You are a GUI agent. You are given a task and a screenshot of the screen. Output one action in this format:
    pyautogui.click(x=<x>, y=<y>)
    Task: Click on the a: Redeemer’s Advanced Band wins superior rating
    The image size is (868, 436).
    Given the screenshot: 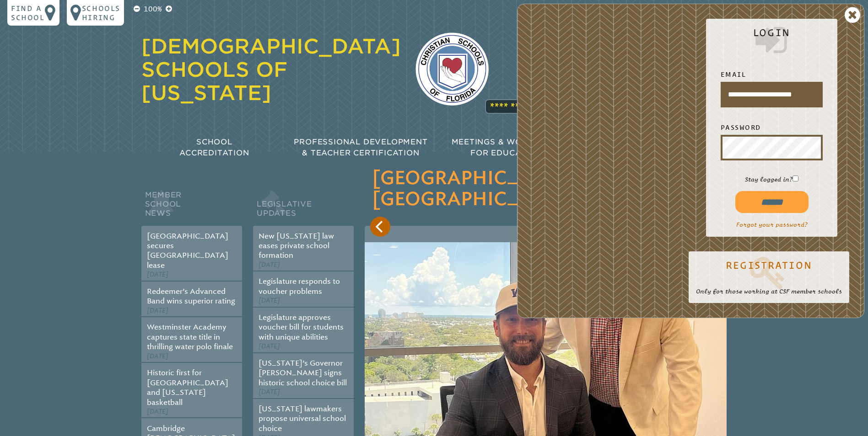 What is the action you would take?
    pyautogui.click(x=191, y=297)
    